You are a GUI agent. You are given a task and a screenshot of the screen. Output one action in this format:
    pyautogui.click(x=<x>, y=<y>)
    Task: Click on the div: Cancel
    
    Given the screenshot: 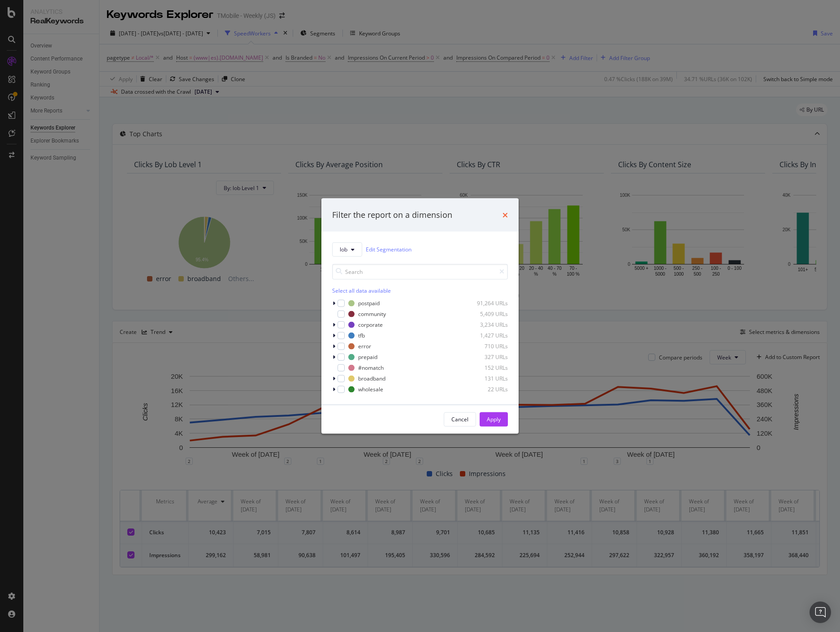 What is the action you would take?
    pyautogui.click(x=460, y=419)
    